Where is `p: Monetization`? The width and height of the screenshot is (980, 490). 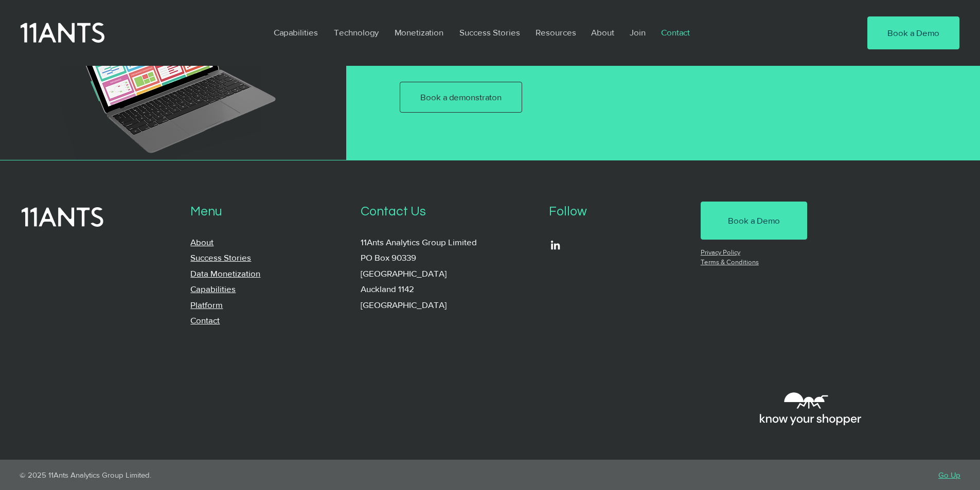
p: Monetization is located at coordinates (418, 32).